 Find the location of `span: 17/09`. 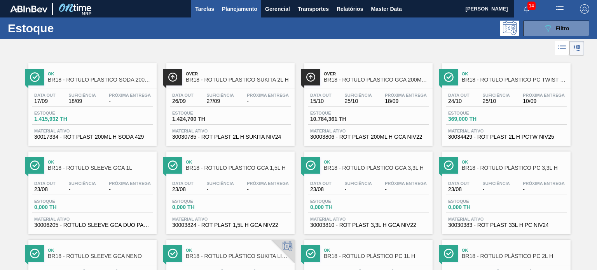

span: 17/09 is located at coordinates (45, 101).